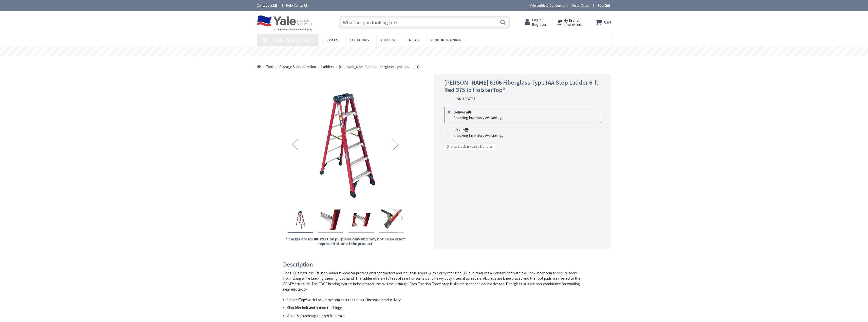 The height and width of the screenshot is (322, 868). What do you see at coordinates (285, 23) in the screenshot?
I see `a: Yale Electric Supply Co.` at bounding box center [285, 23].